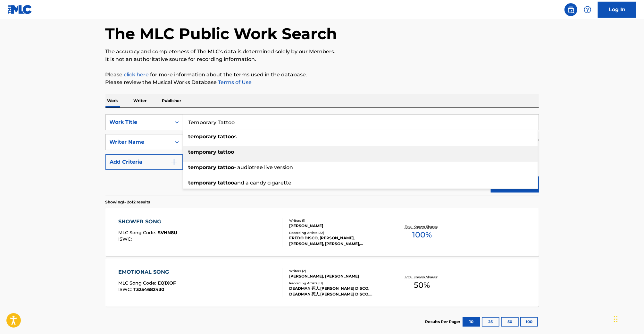 The width and height of the screenshot is (644, 334). I want to click on div: Recording Artists ( 22 ), so click(338, 233).